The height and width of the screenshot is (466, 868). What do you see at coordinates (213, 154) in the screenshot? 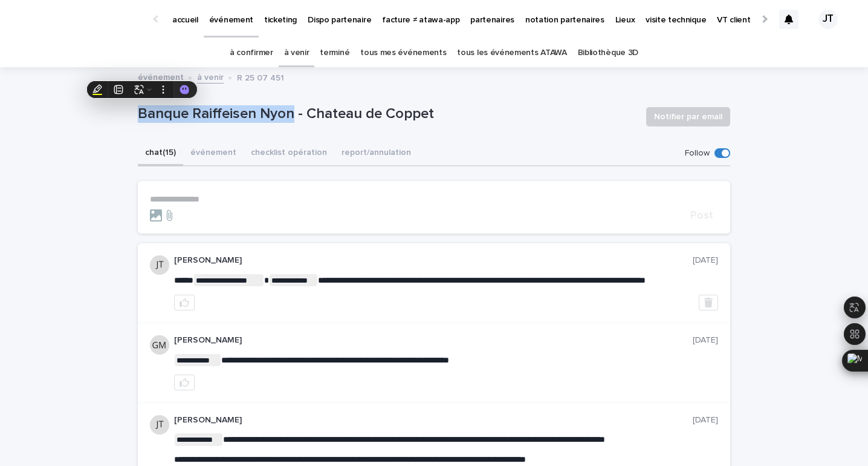
I see `button: événement` at bounding box center [213, 154].